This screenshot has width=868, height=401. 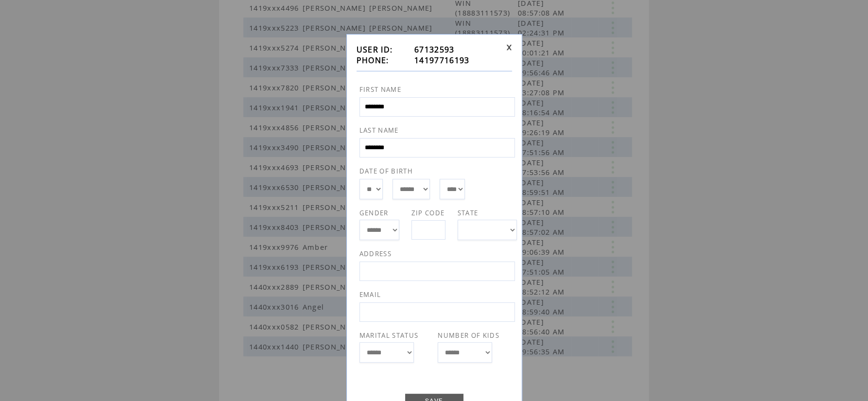 What do you see at coordinates (374, 213) in the screenshot?
I see `span: GENDER` at bounding box center [374, 213].